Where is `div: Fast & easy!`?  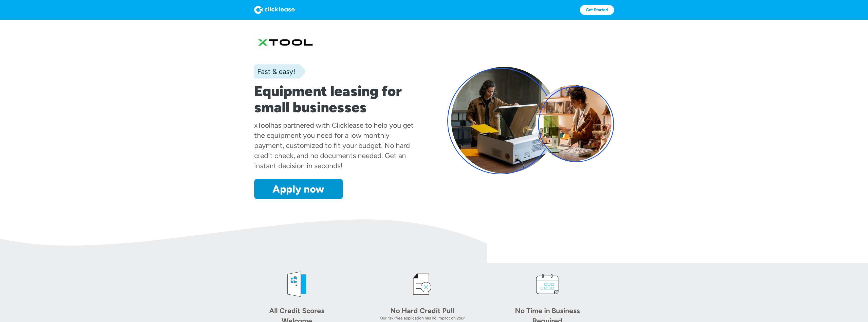
div: Fast & easy! is located at coordinates (275, 71).